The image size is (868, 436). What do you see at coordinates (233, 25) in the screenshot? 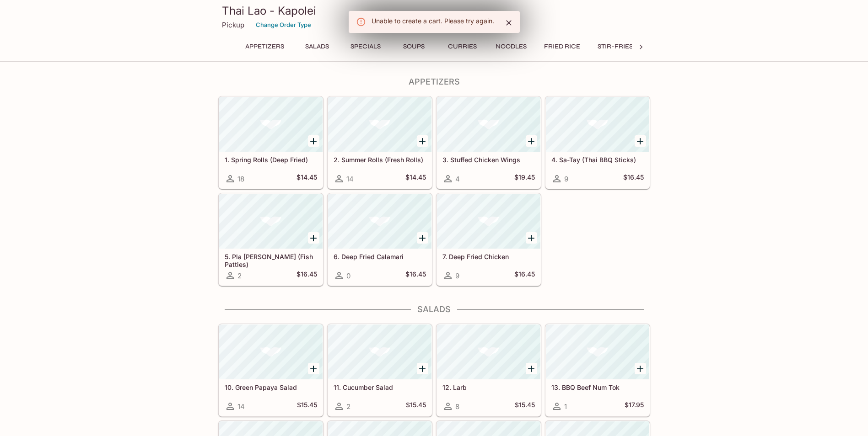
I see `p: Pickup` at bounding box center [233, 25].